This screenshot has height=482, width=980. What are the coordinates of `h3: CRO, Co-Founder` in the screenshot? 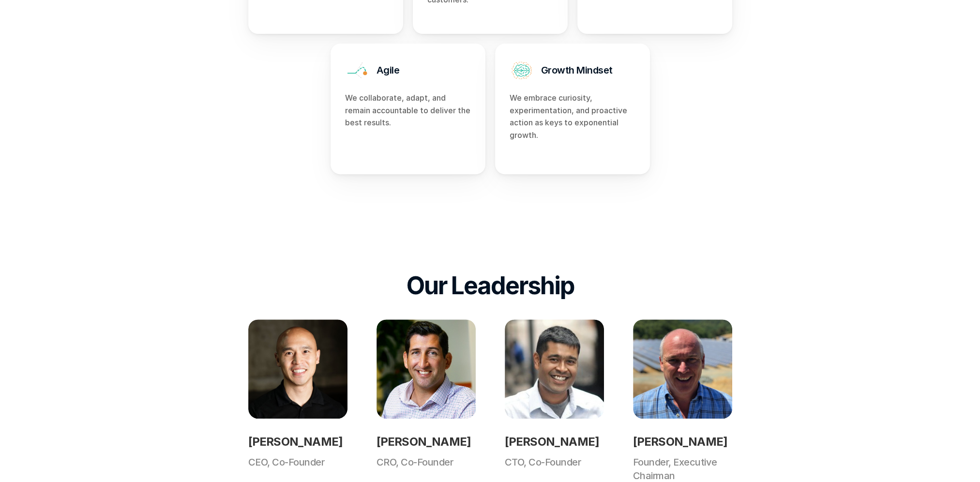 It's located at (426, 462).